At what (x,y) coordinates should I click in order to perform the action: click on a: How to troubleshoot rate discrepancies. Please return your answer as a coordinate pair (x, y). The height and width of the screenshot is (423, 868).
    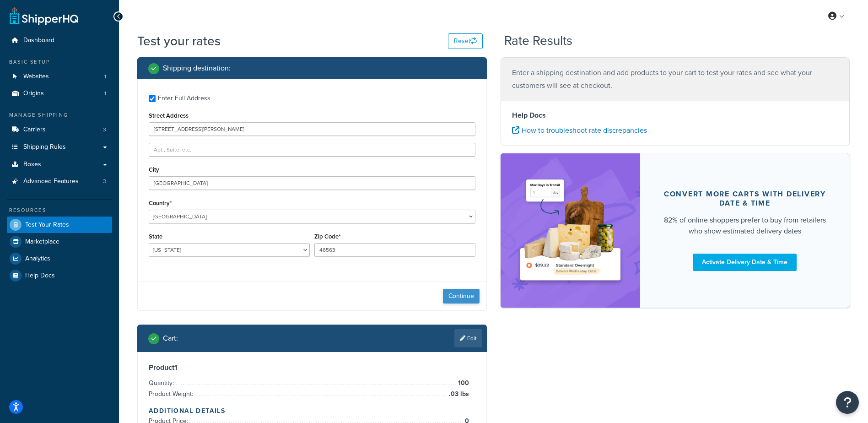
    Looking at the image, I should click on (579, 130).